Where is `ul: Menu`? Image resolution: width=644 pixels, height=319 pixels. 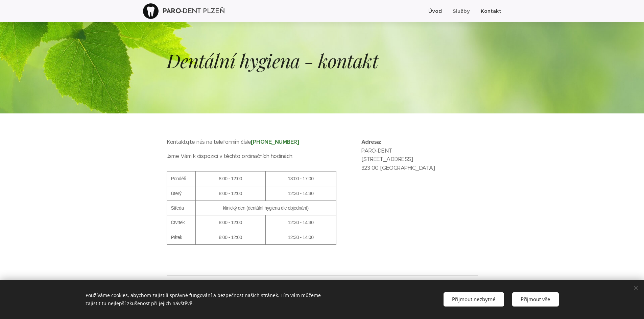
ul: Menu is located at coordinates (464, 11).